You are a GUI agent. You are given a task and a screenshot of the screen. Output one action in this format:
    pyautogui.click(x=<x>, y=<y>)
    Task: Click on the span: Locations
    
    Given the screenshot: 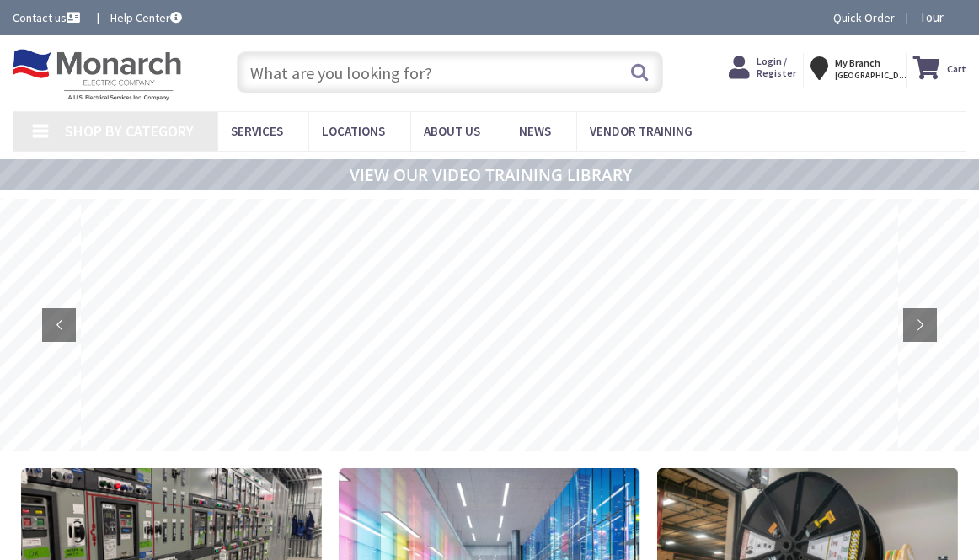 What is the action you would take?
    pyautogui.click(x=353, y=131)
    